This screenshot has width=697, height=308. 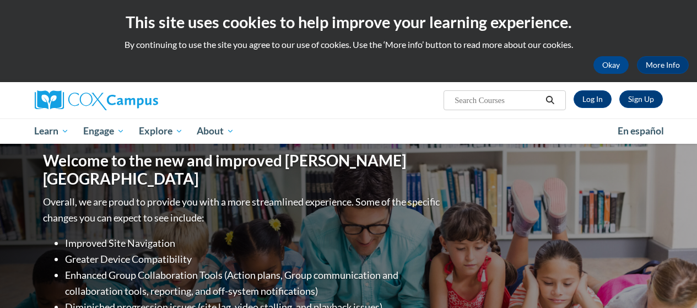 What do you see at coordinates (216, 131) in the screenshot?
I see `a: About` at bounding box center [216, 131].